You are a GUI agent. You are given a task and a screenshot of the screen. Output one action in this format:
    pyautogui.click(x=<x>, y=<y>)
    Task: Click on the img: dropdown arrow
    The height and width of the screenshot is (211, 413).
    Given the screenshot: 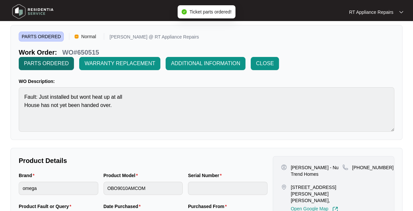 What is the action you would take?
    pyautogui.click(x=401, y=12)
    